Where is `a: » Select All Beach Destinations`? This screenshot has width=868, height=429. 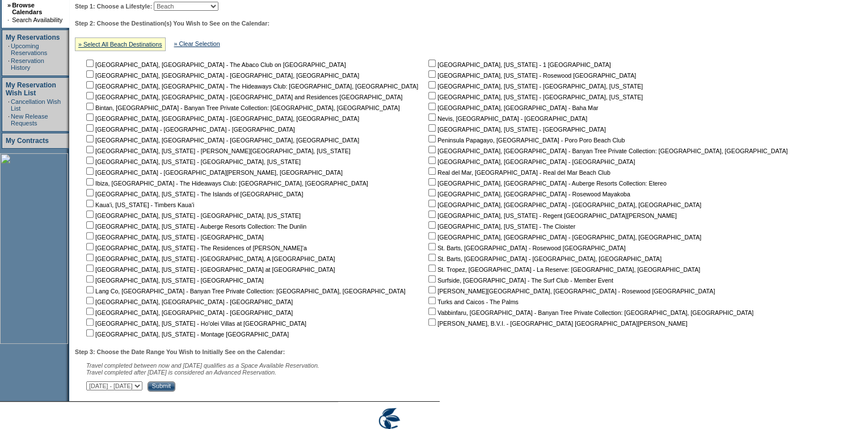
a: » Select All Beach Destinations is located at coordinates (120, 44).